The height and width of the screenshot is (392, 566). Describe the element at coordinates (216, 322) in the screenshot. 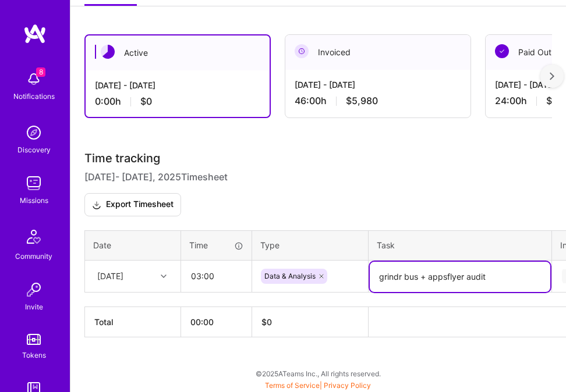

I see `th: 00:00` at that location.